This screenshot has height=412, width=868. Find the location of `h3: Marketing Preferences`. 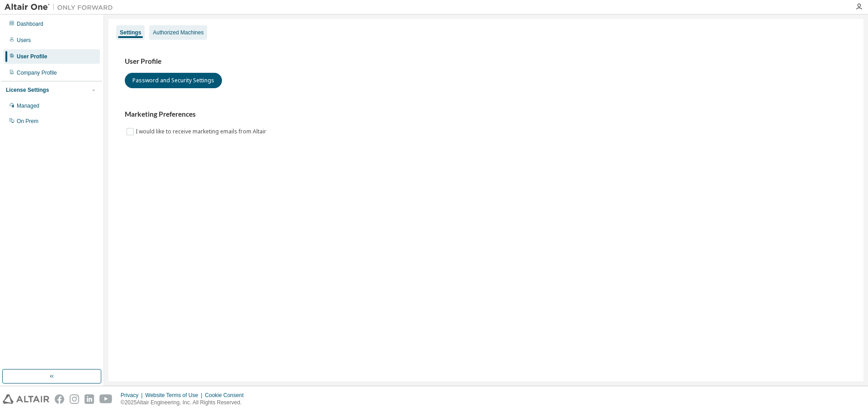

h3: Marketing Preferences is located at coordinates (486, 114).